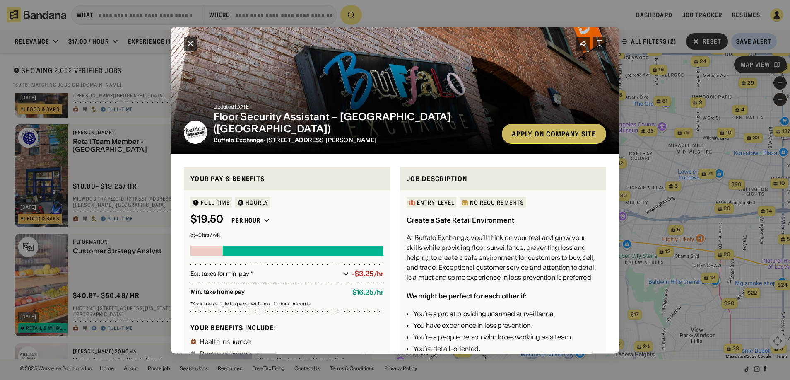 This screenshot has width=790, height=380. Describe the element at coordinates (368, 273) in the screenshot. I see `div: -$3.25/hr` at that location.